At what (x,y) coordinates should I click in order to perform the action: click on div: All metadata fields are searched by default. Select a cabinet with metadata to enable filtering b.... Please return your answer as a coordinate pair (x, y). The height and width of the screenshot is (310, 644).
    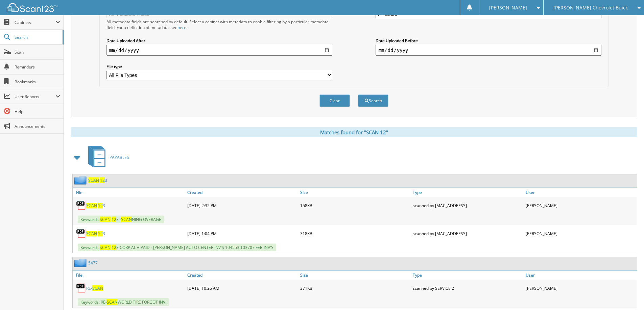
    Looking at the image, I should click on (220, 25).